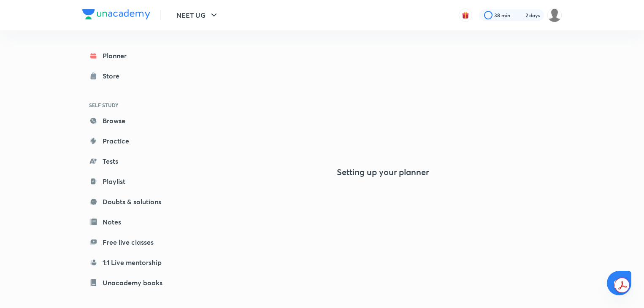 The image size is (644, 308). What do you see at coordinates (554, 15) in the screenshot?
I see `img: Sakshi` at bounding box center [554, 15].